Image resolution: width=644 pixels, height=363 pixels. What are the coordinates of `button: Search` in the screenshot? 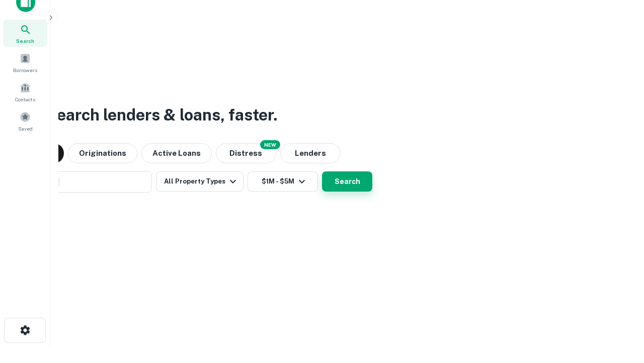 It's located at (347, 182).